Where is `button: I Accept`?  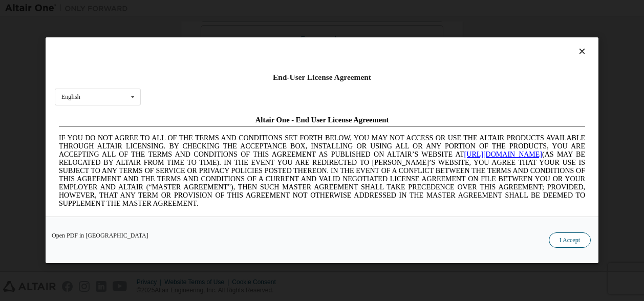
button: I Accept is located at coordinates (569, 241).